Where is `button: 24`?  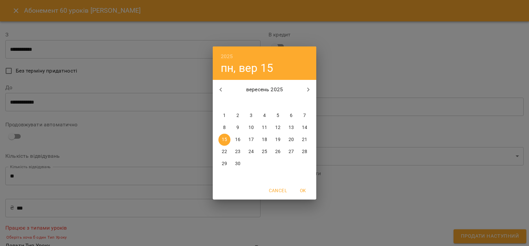 button: 24 is located at coordinates (251, 152).